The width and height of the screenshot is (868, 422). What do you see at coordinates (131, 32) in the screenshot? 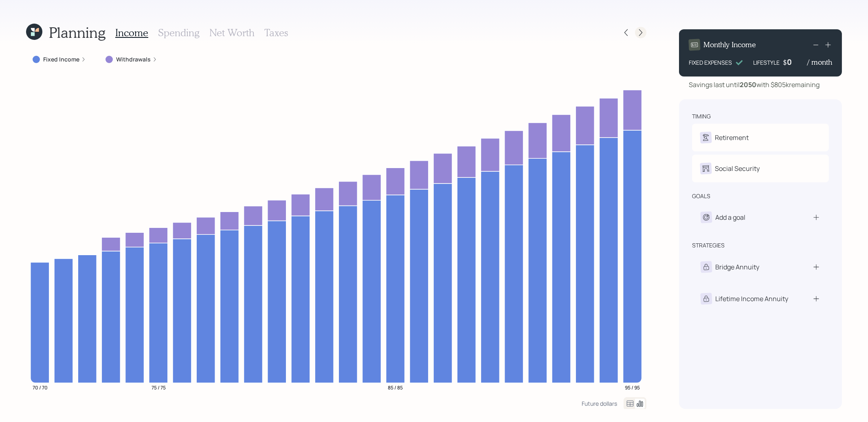
I see `h3: Income` at bounding box center [131, 32].